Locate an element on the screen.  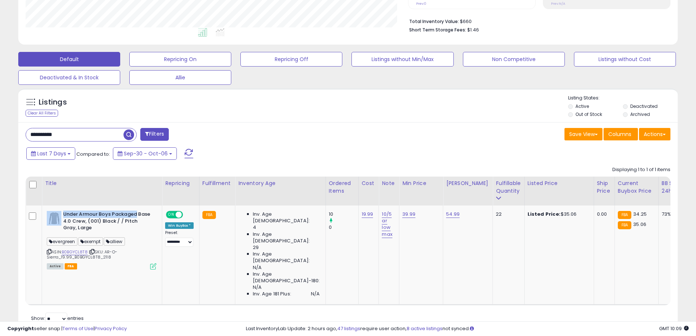
label: Out of Stock is located at coordinates (588, 114).